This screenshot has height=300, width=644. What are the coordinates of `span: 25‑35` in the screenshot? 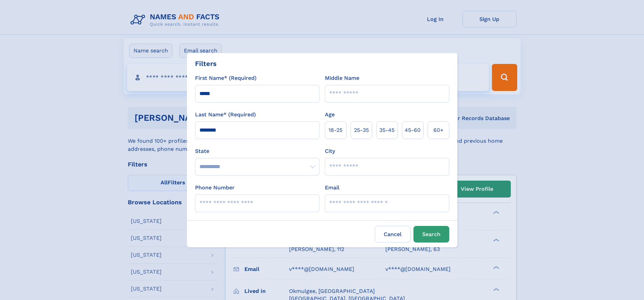 It's located at (362, 130).